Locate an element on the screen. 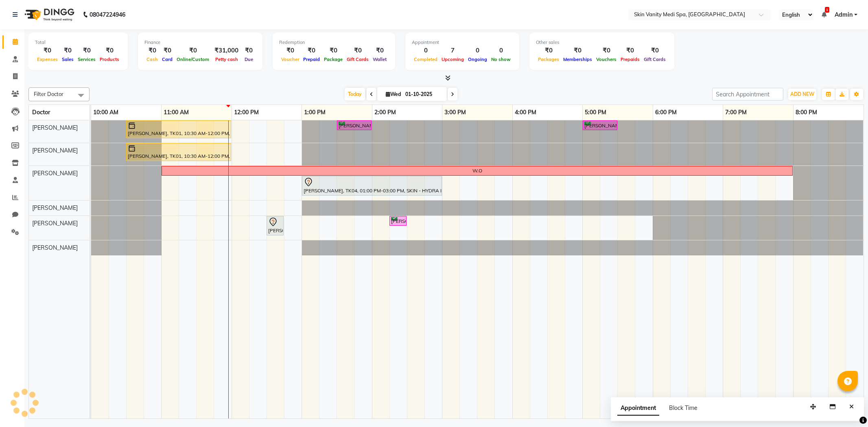 This screenshot has height=427, width=868. div: Appointment is located at coordinates (463, 42).